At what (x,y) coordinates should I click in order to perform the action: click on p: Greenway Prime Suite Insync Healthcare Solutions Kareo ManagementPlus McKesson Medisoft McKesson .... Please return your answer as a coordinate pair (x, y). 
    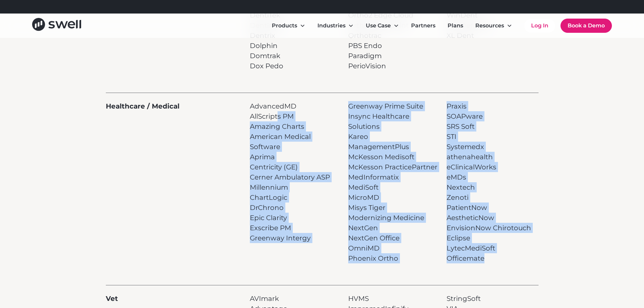
    Looking at the image, I should click on (394, 182).